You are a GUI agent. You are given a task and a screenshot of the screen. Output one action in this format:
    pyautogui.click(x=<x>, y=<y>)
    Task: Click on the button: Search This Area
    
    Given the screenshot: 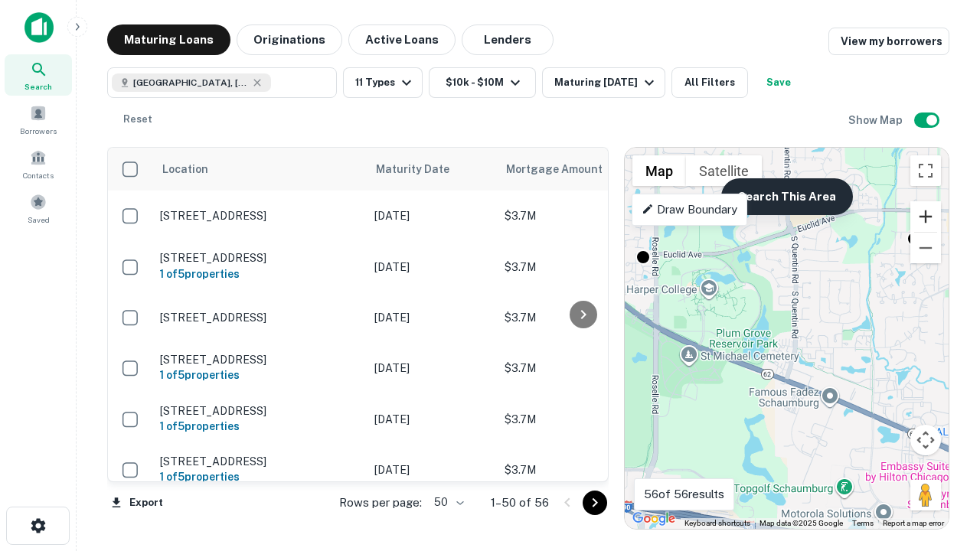 What is the action you would take?
    pyautogui.click(x=787, y=197)
    